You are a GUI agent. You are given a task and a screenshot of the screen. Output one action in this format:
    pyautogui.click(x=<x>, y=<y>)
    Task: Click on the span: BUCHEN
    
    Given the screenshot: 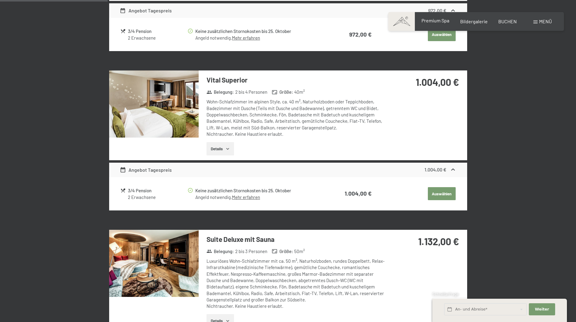 What is the action you would take?
    pyautogui.click(x=508, y=21)
    